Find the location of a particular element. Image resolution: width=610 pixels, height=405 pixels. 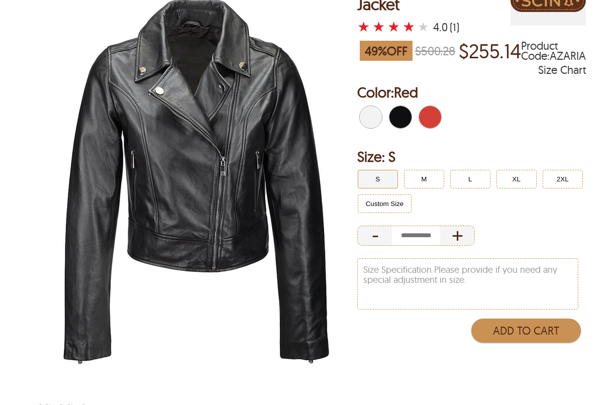

label: 1 rating is located at coordinates (363, 27).